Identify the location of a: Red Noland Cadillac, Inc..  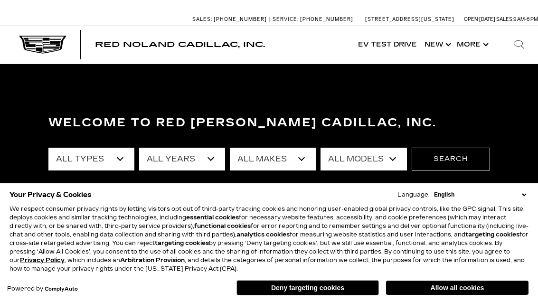
(180, 45).